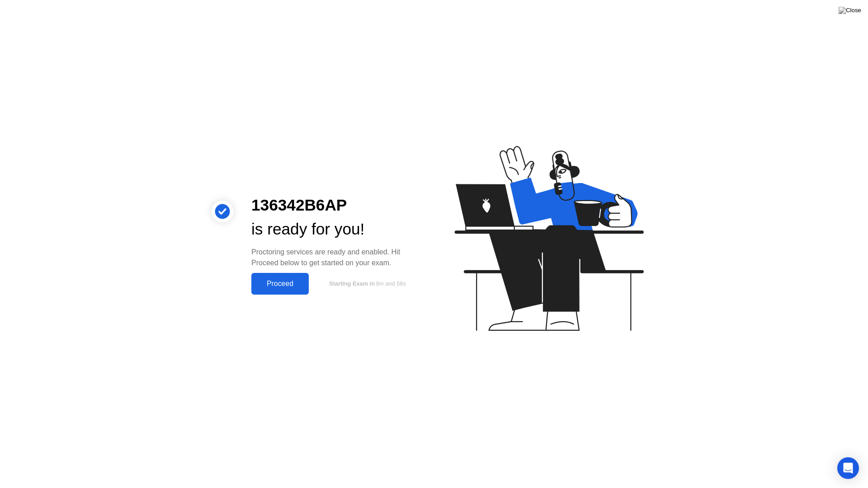 This screenshot has width=868, height=488. I want to click on div: Proceed, so click(280, 284).